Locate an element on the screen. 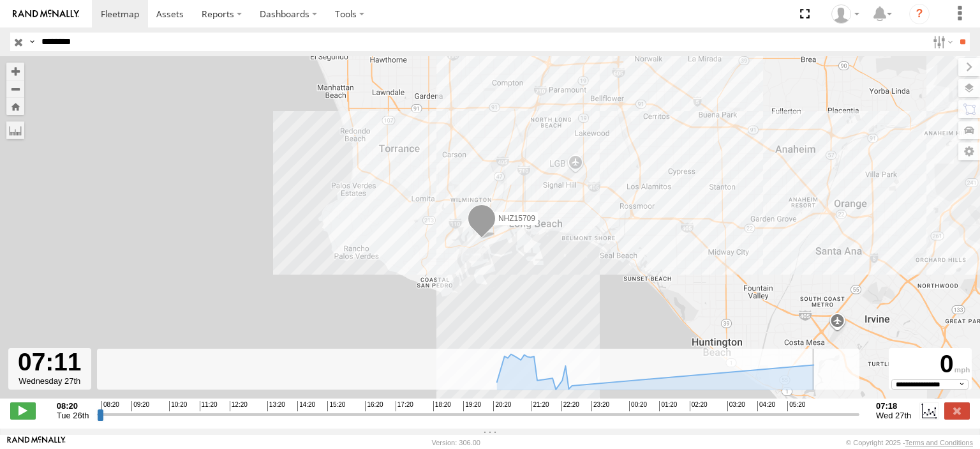  label: Play/Stop is located at coordinates (23, 410).